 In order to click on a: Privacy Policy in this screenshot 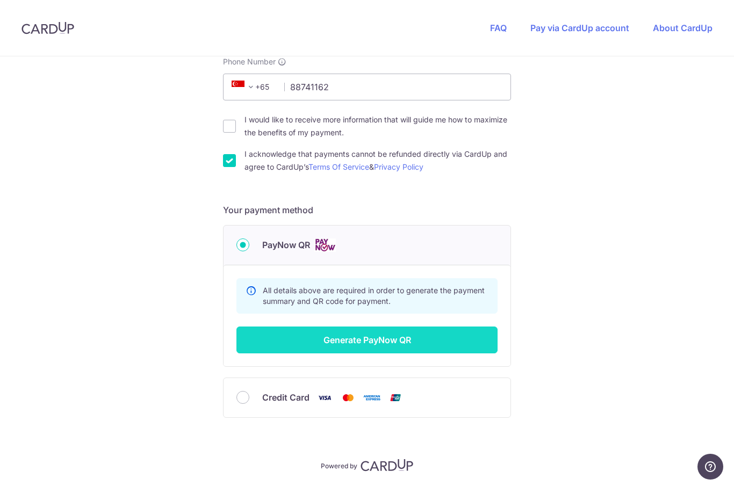, I will do `click(398, 166)`.